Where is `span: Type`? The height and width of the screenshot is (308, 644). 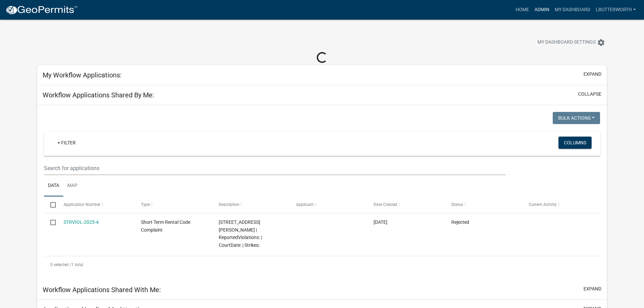 span: Type is located at coordinates (145, 204).